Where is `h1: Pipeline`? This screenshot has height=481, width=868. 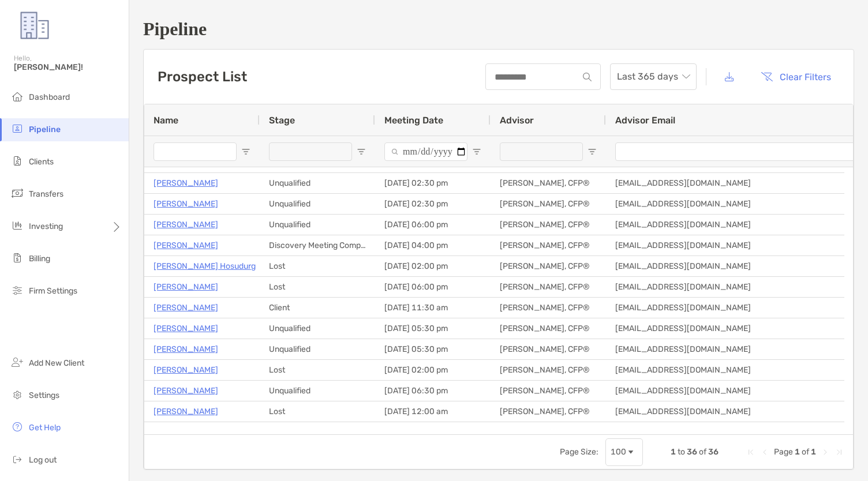 h1: Pipeline is located at coordinates (499, 29).